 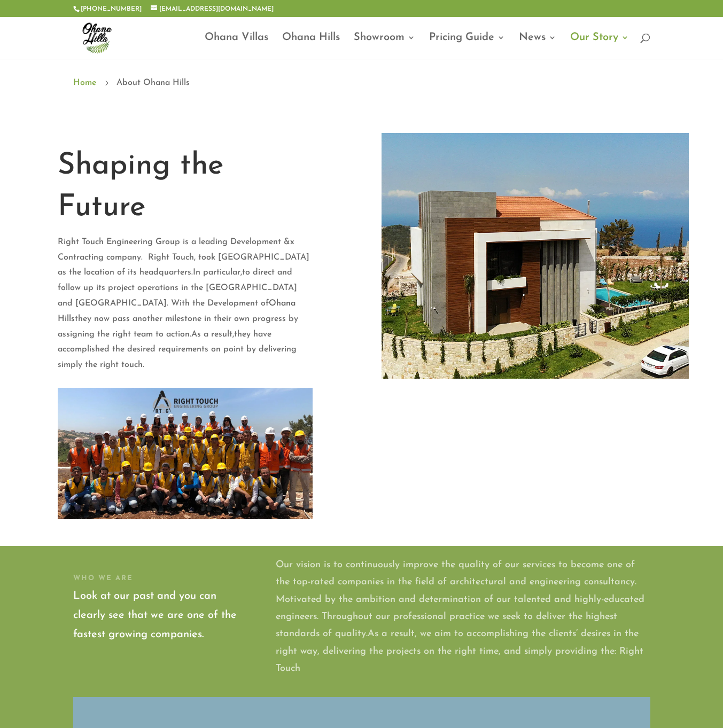 What do you see at coordinates (537, 46) in the screenshot?
I see `a: News` at bounding box center [537, 46].